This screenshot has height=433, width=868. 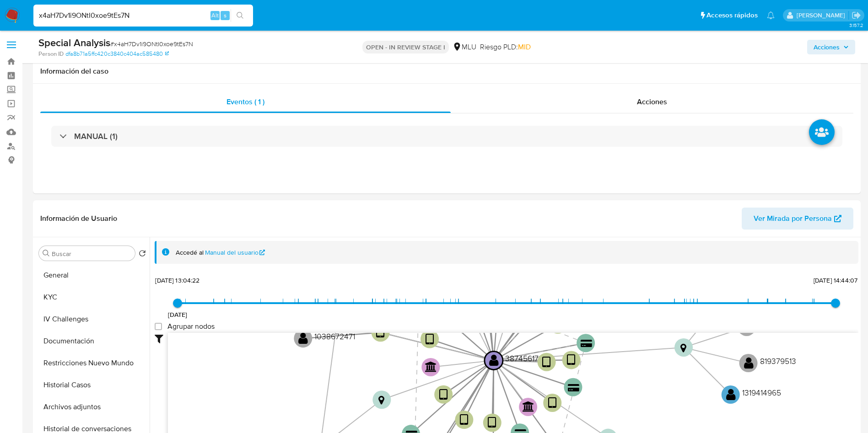 I want to click on span: Agrupar nodos, so click(x=190, y=326).